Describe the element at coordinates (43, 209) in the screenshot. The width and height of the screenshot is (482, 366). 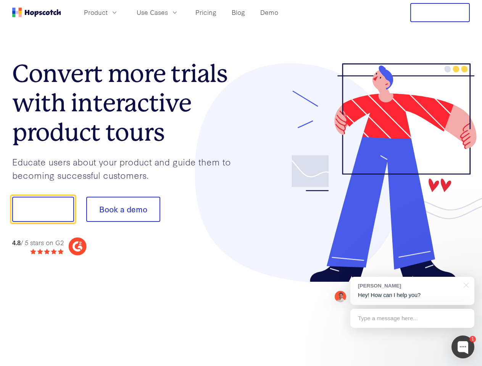
I see `button: Show me!` at that location.